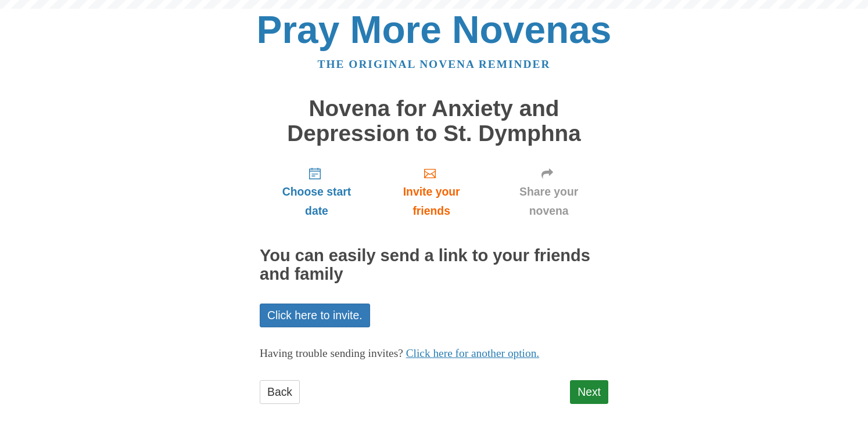 This screenshot has height=444, width=868. What do you see at coordinates (317, 191) in the screenshot?
I see `a: Choose start date` at bounding box center [317, 191].